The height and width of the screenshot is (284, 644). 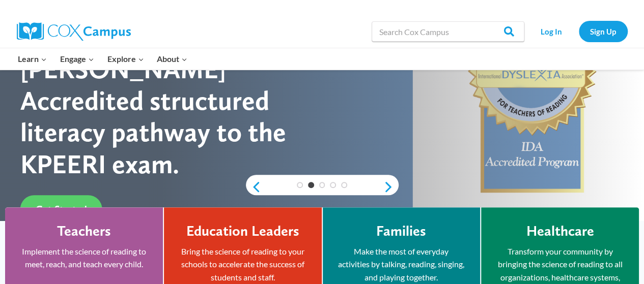 I want to click on p: Make the most of everyday activities by talking, reading, singing, and playing together., so click(x=401, y=264).